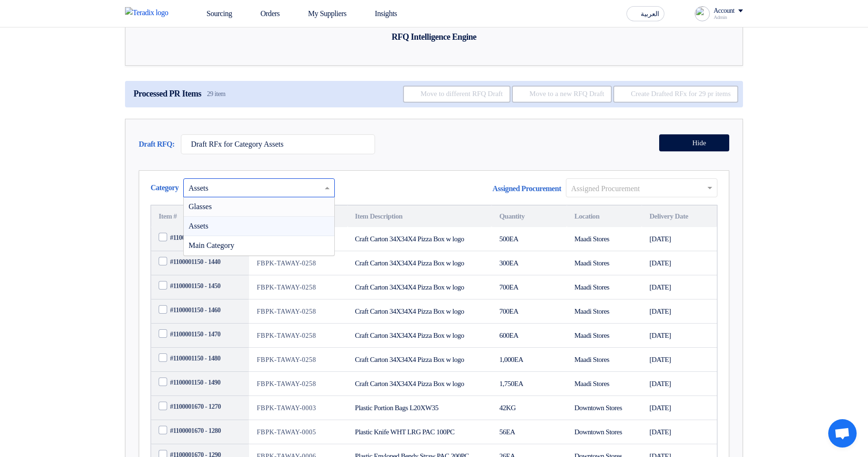 Image resolution: width=868 pixels, height=457 pixels. I want to click on span: 600, so click(504, 336).